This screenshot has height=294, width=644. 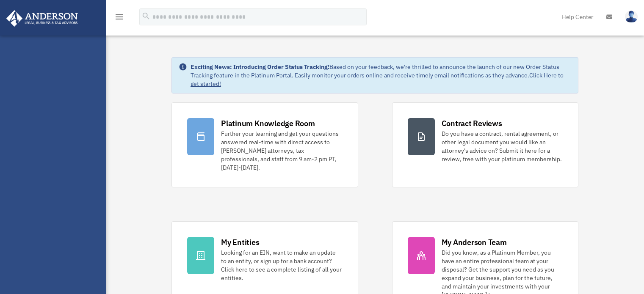 What do you see at coordinates (377, 79) in the screenshot?
I see `a: Click Here to get started!` at bounding box center [377, 79].